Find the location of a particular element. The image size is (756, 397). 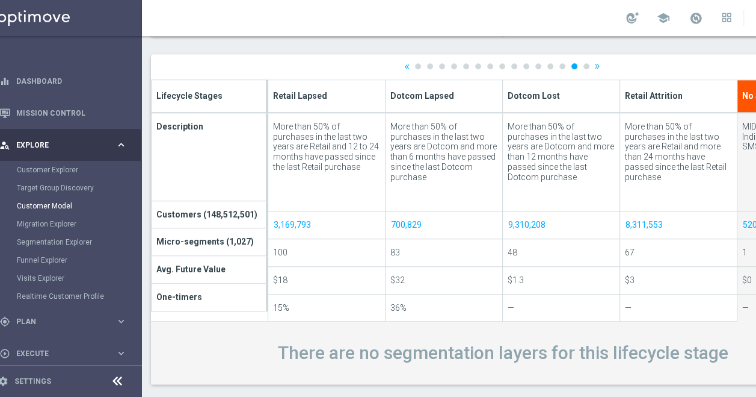

div: Customer Explorer is located at coordinates (79, 170).